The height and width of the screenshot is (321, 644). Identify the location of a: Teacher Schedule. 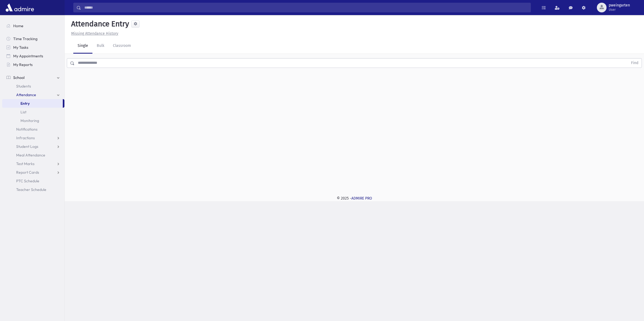
(33, 190).